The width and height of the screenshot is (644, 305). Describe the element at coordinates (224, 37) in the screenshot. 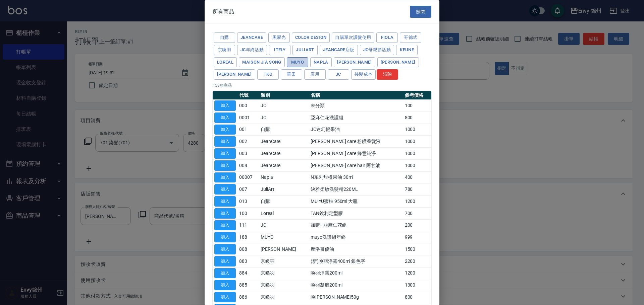

I see `button: 自購` at that location.